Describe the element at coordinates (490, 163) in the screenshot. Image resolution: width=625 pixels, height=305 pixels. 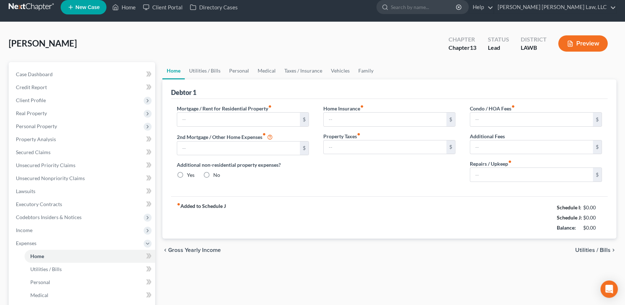
I see `label: Repairs / Upkeep` at that location.